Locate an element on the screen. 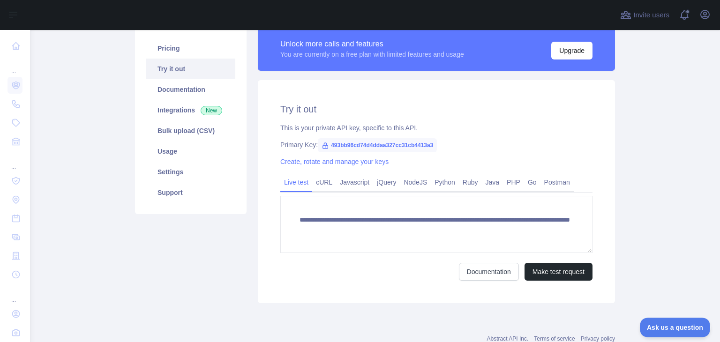 This screenshot has width=720, height=342. a: Abstract API Inc. is located at coordinates (508, 339).